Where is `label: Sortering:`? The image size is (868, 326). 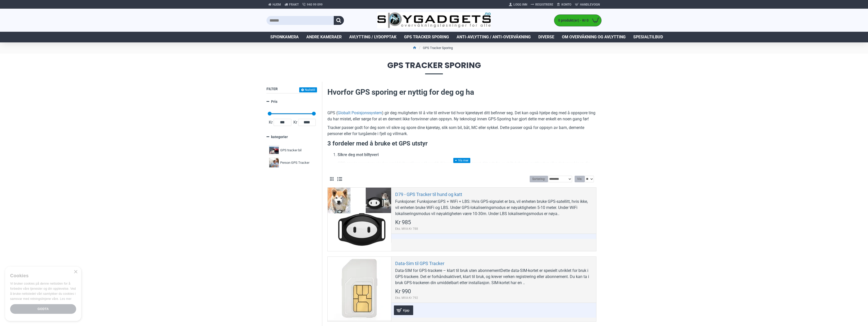
label: Sortering: is located at coordinates (538, 179).